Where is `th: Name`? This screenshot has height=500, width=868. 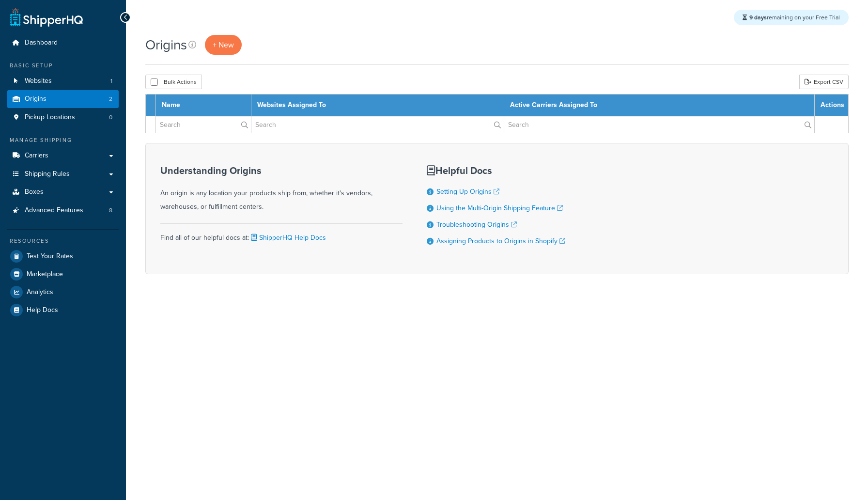 th: Name is located at coordinates (204, 105).